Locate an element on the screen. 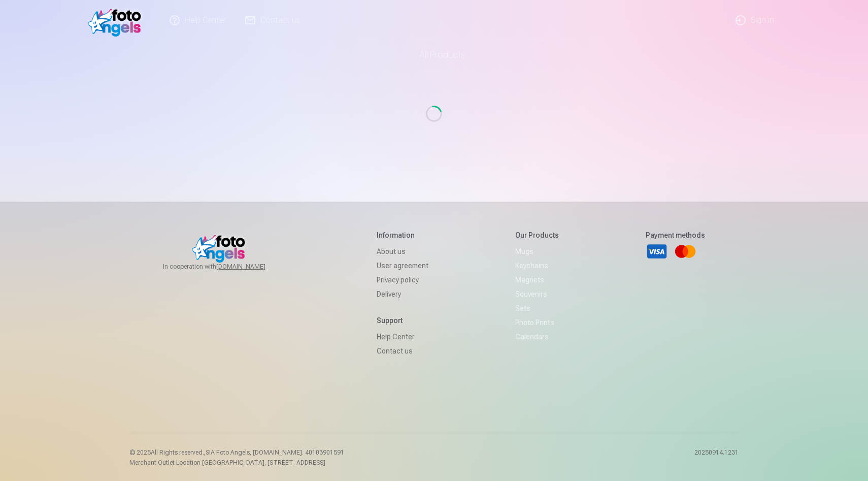 Image resolution: width=868 pixels, height=481 pixels. a: About us is located at coordinates (403, 251).